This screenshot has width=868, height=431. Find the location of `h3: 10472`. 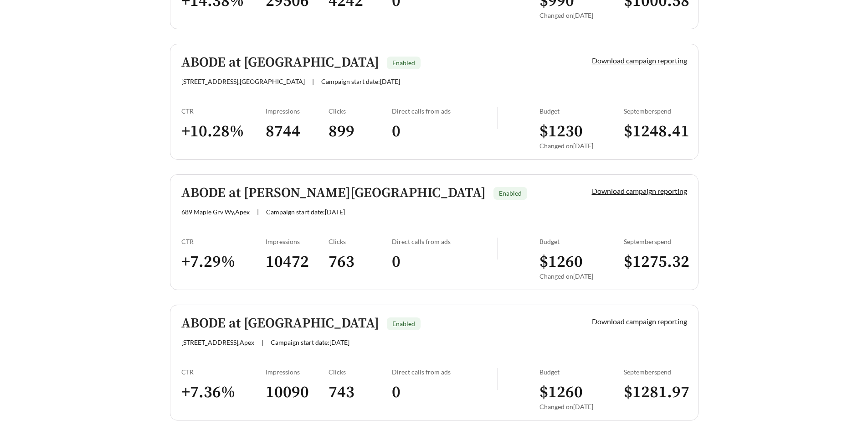

h3: 10472 is located at coordinates (297, 262).